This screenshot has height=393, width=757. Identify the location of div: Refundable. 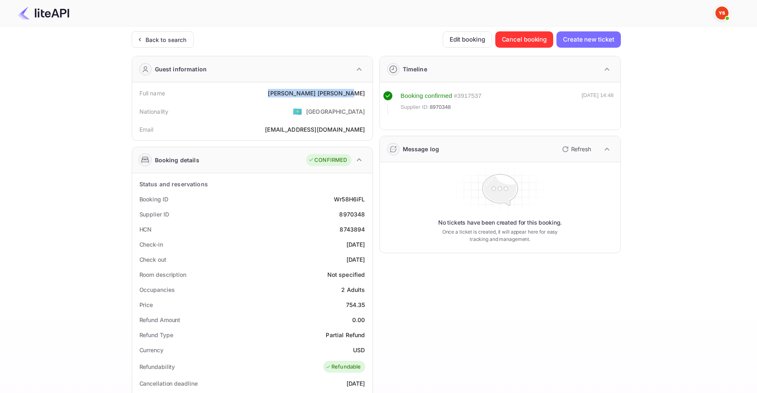
(343, 367).